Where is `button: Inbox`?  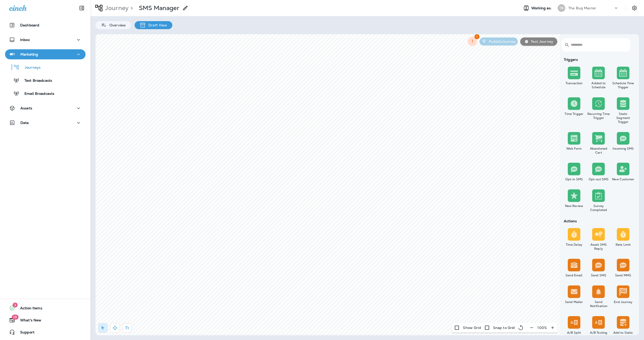 button: Inbox is located at coordinates (45, 40).